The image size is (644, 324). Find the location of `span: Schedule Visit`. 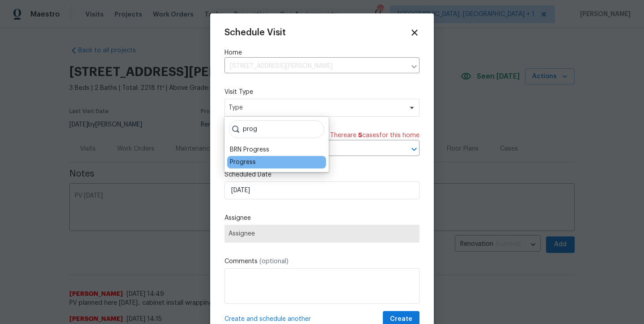

span: Schedule Visit is located at coordinates (255, 33).